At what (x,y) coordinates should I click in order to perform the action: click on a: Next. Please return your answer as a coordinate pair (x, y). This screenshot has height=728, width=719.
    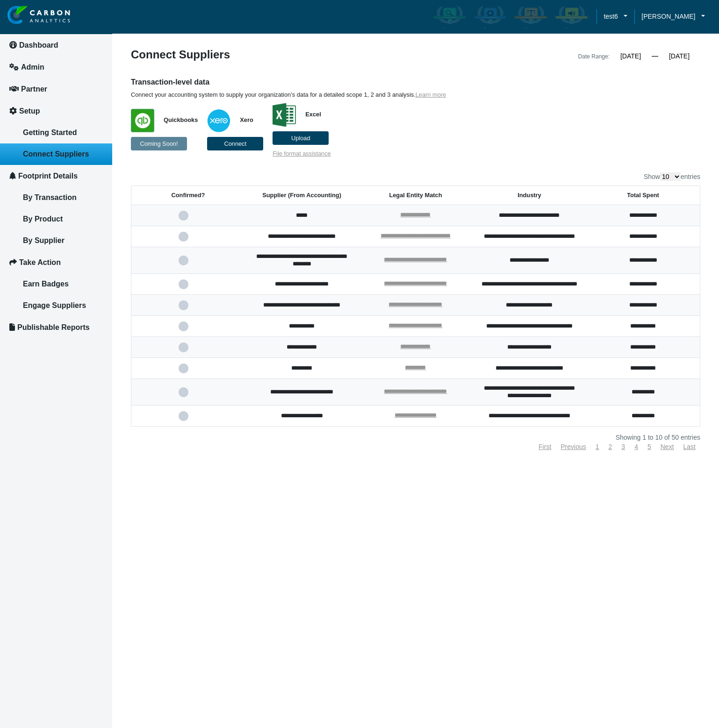
    Looking at the image, I should click on (668, 447).